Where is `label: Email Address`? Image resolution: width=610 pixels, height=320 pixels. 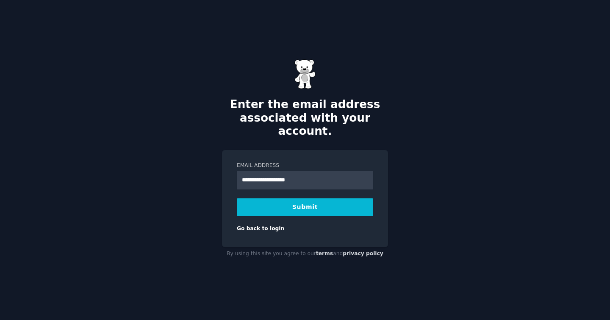
label: Email Address is located at coordinates (305, 166).